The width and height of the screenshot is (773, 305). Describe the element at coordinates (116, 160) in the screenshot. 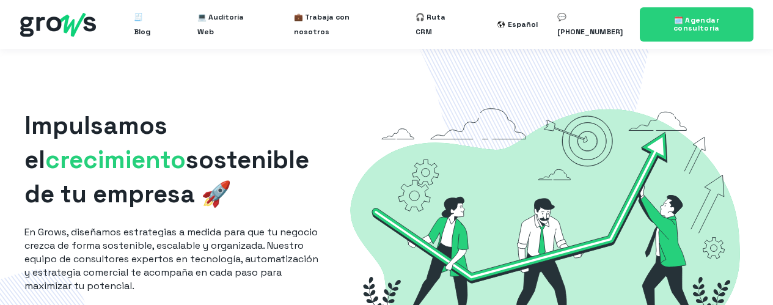

I see `span: crecimiento` at that location.